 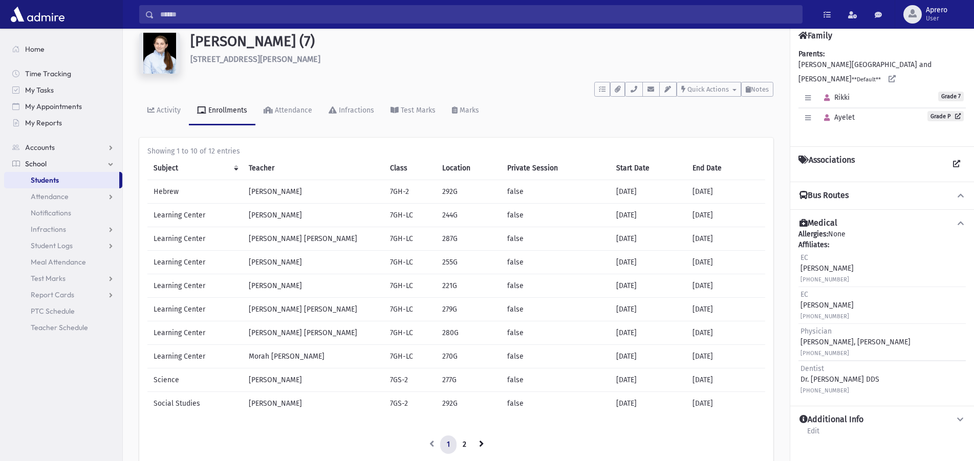 What do you see at coordinates (465, 111) in the screenshot?
I see `a: Marks` at bounding box center [465, 111].